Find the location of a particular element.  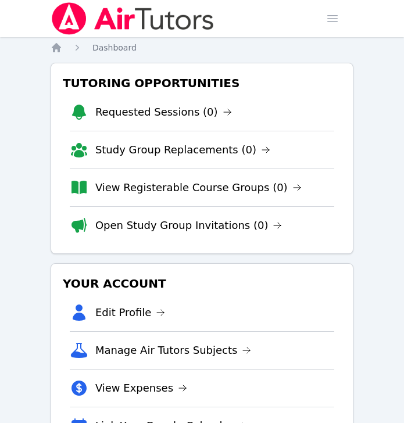

a: Study Group Replacements (0) is located at coordinates (183, 150).